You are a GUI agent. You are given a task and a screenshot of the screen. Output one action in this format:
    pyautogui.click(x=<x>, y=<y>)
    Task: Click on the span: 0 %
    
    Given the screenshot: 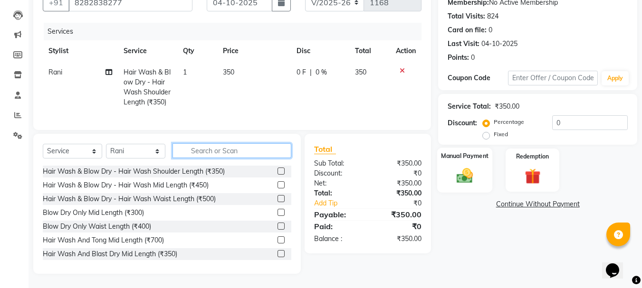 What is the action you would take?
    pyautogui.click(x=321, y=72)
    